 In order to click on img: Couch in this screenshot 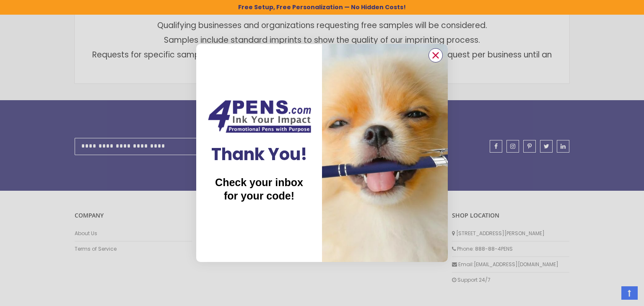, I will do `click(259, 116)`.